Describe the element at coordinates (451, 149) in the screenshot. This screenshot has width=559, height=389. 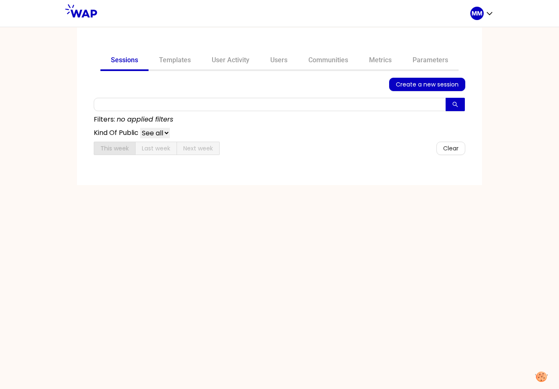
I see `button: Clear` at that location.